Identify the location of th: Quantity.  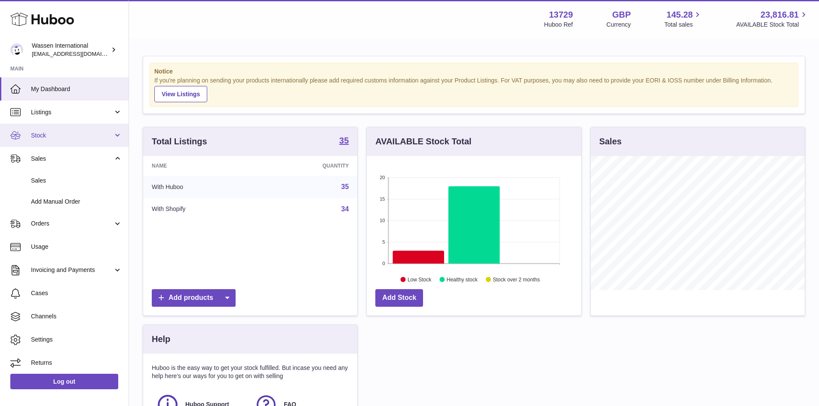
(308, 166).